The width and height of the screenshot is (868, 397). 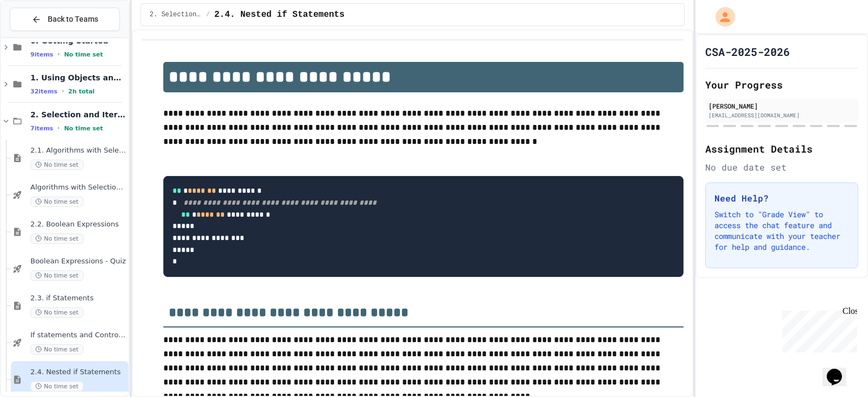 I want to click on div: My Account, so click(x=721, y=17).